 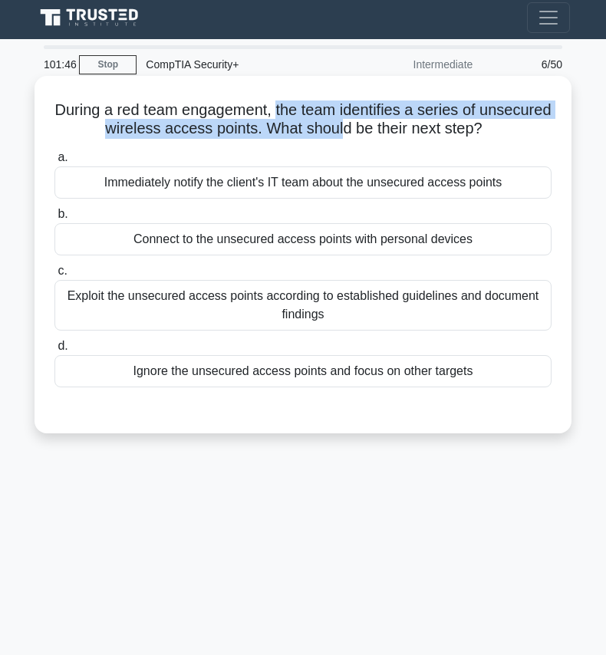 I want to click on div: CompTIA Security+, so click(x=242, y=64).